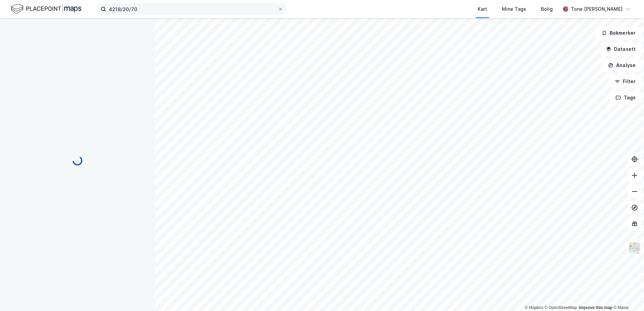 The image size is (644, 311). I want to click on img: Z, so click(635, 248).